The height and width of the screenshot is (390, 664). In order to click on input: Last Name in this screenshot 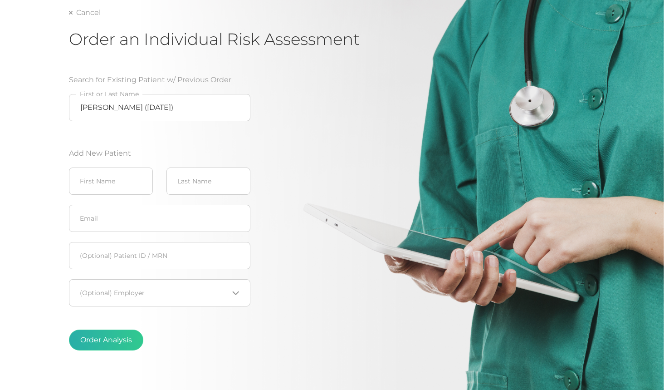, I will do `click(208, 181)`.